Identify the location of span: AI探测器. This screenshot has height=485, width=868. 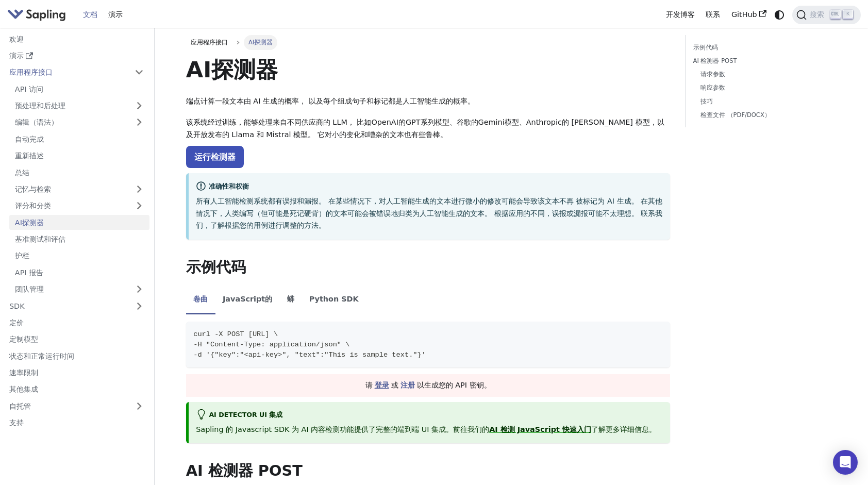
(261, 42).